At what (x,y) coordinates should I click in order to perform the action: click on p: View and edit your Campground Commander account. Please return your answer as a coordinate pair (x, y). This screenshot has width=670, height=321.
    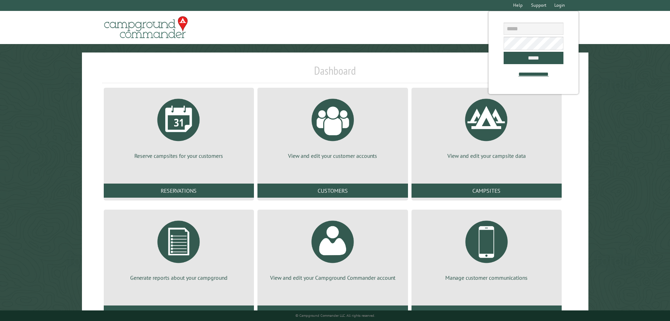
    Looking at the image, I should click on (333, 277).